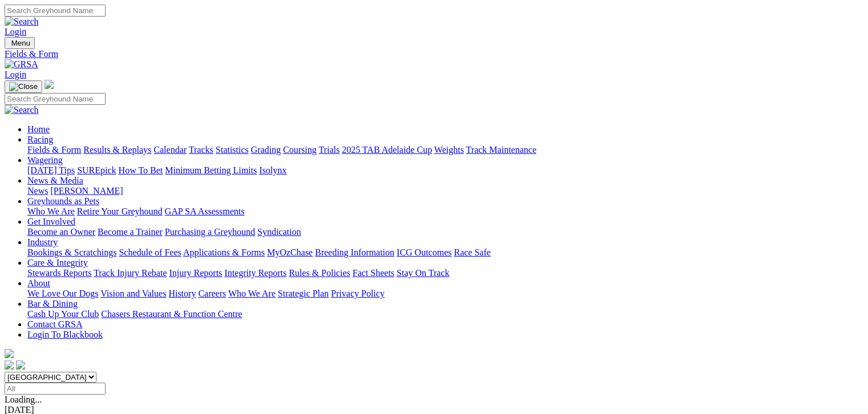 This screenshot has height=414, width=868. Describe the element at coordinates (141, 170) in the screenshot. I see `a: How To Bet` at that location.